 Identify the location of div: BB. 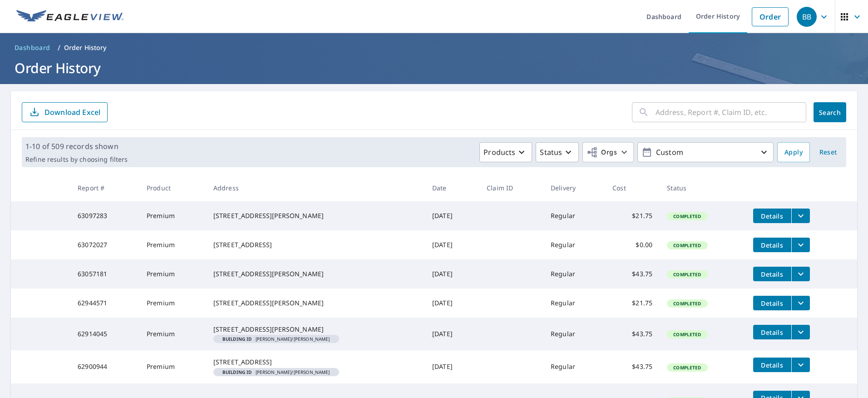
(807, 17).